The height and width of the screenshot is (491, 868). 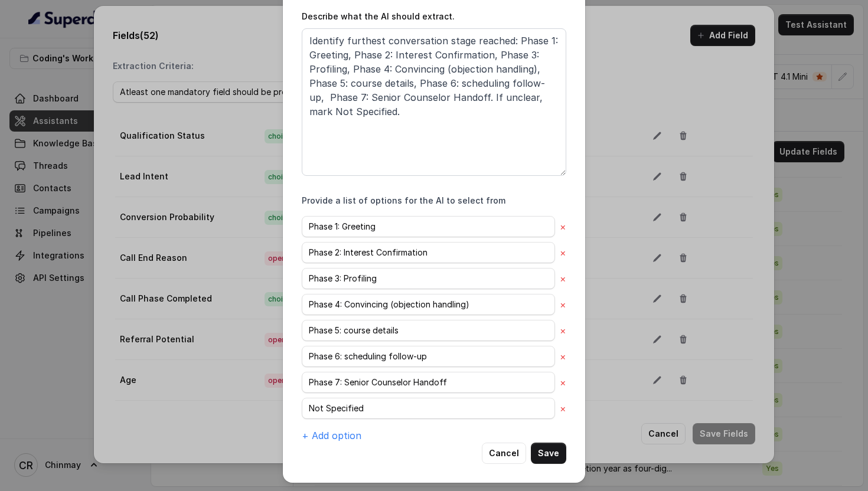 I want to click on input: Option 3, so click(x=428, y=279).